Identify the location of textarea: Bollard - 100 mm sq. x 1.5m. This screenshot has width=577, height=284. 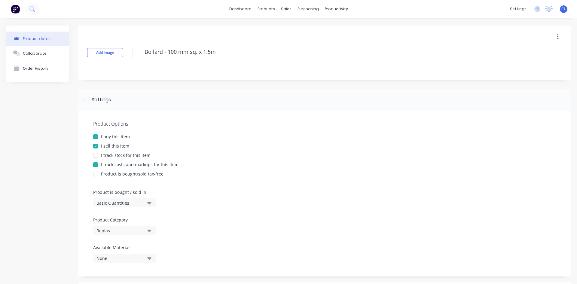
(331, 52).